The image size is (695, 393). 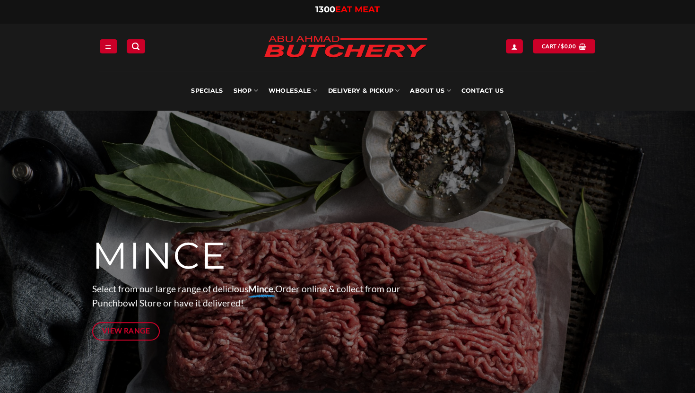 What do you see at coordinates (293, 91) in the screenshot?
I see `a: Wholesale` at bounding box center [293, 91].